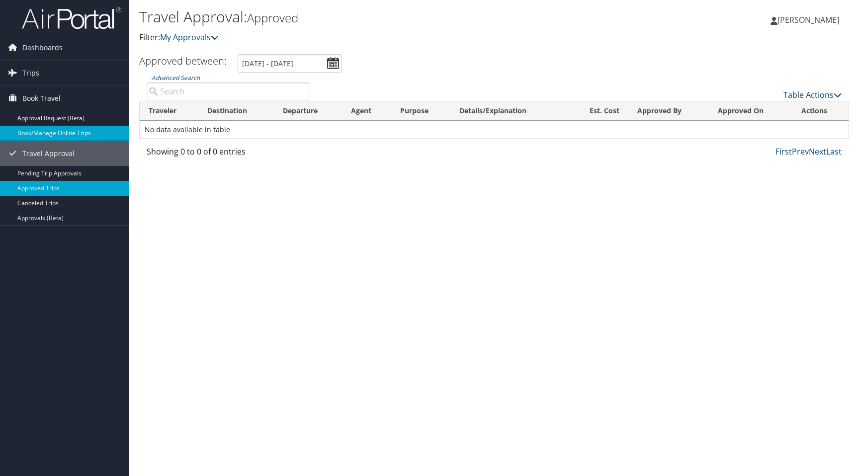 The width and height of the screenshot is (859, 476). I want to click on th: Departure: activate to sort column ascending, so click(308, 111).